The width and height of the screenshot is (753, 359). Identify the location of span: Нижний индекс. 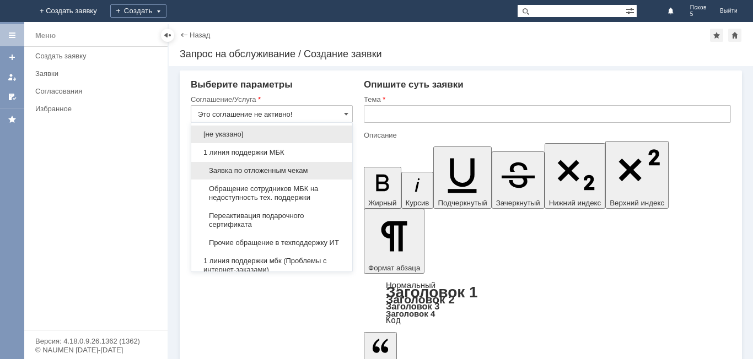
(575, 203).